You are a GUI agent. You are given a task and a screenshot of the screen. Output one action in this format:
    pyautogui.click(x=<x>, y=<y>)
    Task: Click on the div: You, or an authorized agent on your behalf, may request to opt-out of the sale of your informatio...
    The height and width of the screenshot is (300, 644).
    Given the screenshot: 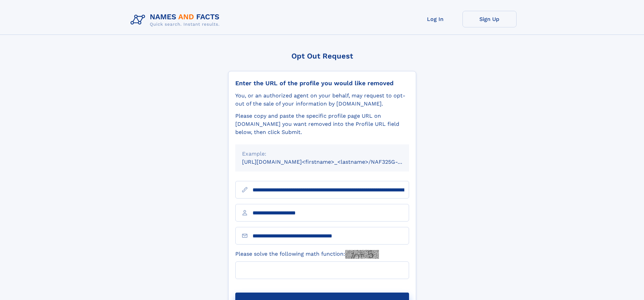 What is the action you would take?
    pyautogui.click(x=322, y=100)
    